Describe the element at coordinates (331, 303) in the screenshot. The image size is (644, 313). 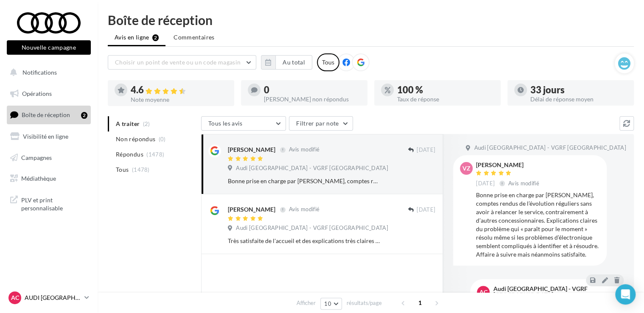
I see `button: 10` at that location.